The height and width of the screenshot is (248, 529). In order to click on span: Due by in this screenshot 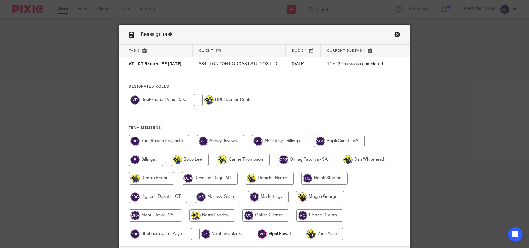, I will do `click(299, 51)`.